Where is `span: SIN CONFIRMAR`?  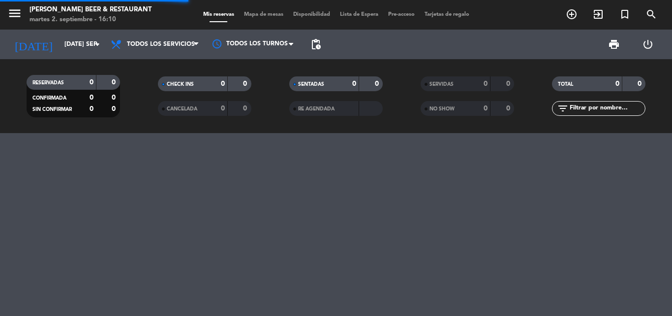 span: SIN CONFIRMAR is located at coordinates (52, 109).